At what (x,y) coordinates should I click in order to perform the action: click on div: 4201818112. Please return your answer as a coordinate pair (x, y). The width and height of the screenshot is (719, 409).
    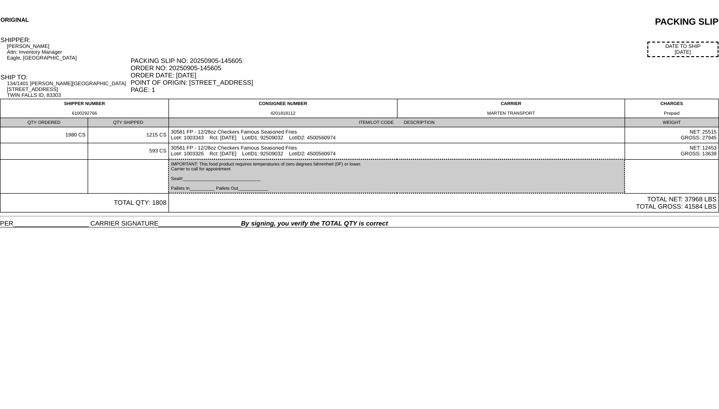
    Looking at the image, I should click on (283, 113).